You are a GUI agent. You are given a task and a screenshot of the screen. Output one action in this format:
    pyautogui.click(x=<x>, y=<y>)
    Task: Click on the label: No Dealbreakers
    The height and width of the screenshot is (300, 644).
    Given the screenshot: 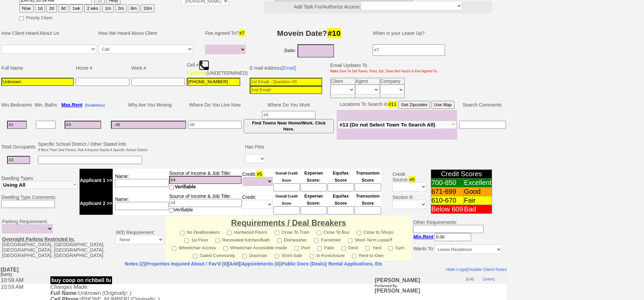 What is the action you would take?
    pyautogui.click(x=200, y=231)
    